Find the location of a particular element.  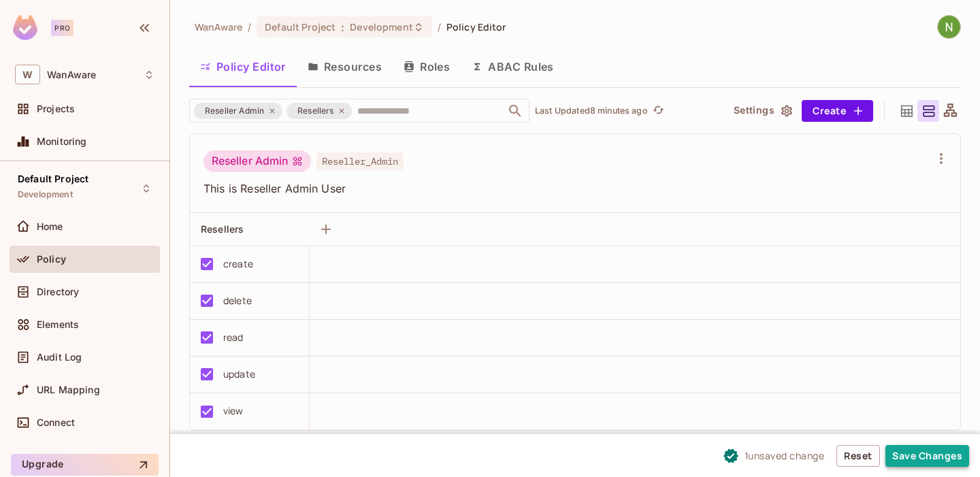

button: Upgrade is located at coordinates (85, 465).